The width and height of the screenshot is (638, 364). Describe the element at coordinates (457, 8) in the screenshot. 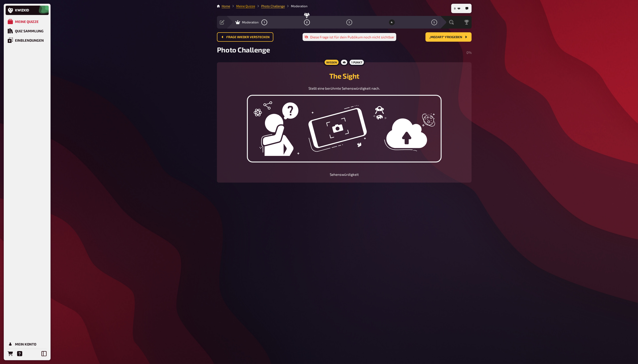

I see `button: 0` at that location.